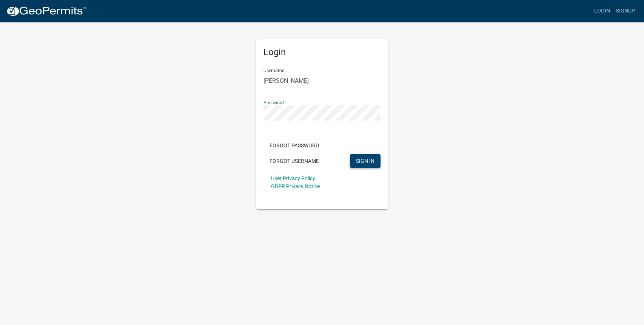  What do you see at coordinates (625, 11) in the screenshot?
I see `a: Signup` at bounding box center [625, 11].